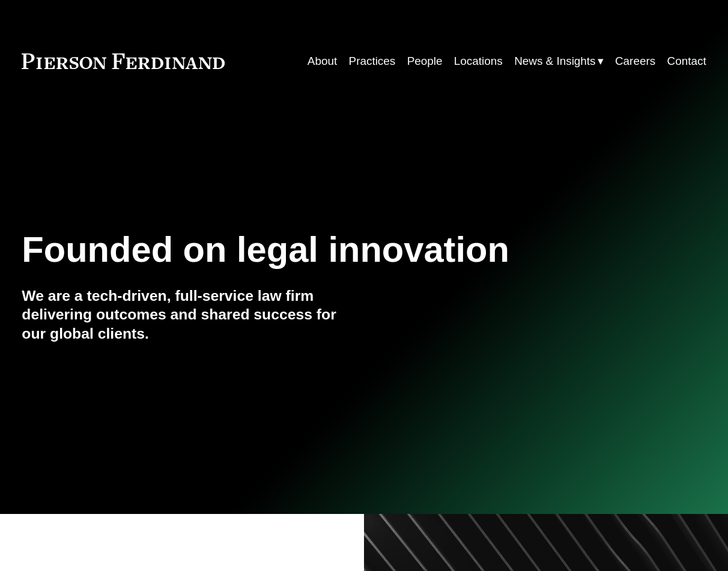 This screenshot has width=728, height=571. Describe the element at coordinates (686, 61) in the screenshot. I see `a: Contact` at that location.